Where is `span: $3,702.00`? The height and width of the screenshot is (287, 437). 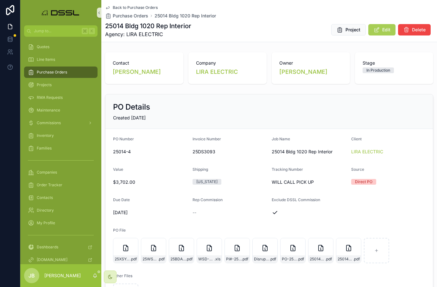 span: $3,702.00 is located at coordinates (150, 182).